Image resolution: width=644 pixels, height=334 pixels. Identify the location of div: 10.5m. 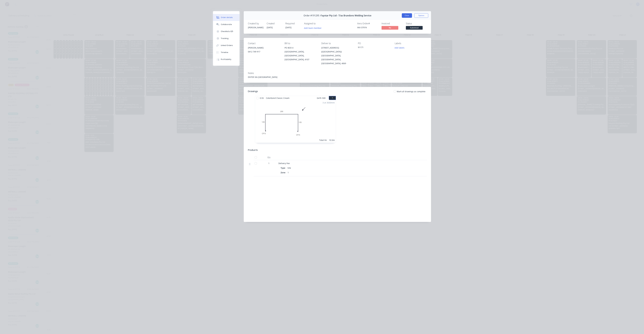
(332, 140).